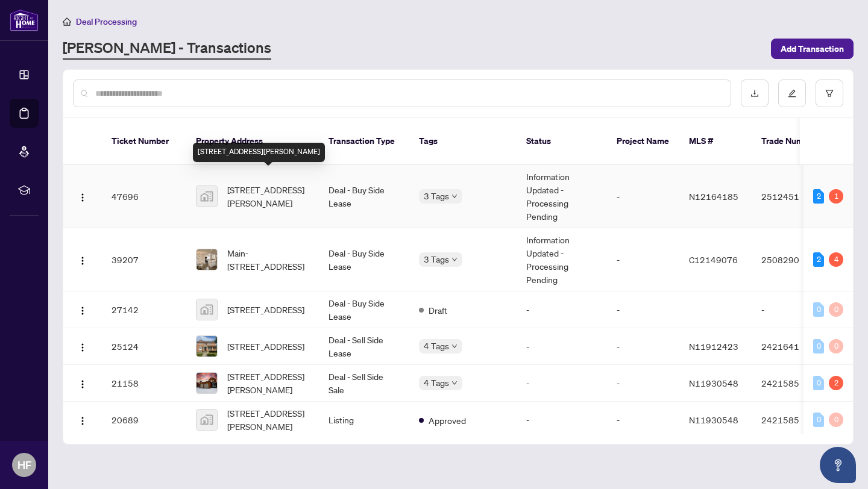  What do you see at coordinates (562, 141) in the screenshot?
I see `th: Status` at bounding box center [562, 141].